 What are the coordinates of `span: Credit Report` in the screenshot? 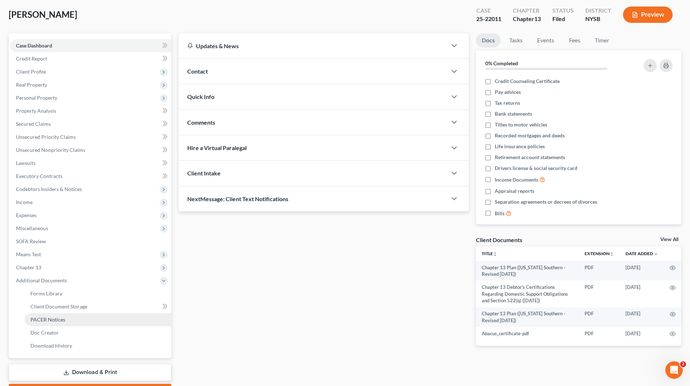 It's located at (32, 58).